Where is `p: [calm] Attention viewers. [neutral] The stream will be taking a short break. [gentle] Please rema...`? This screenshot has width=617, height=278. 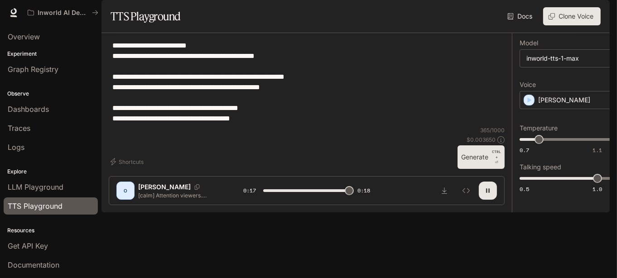 p: [calm] Attention viewers. [neutral] The stream will be taking a short break. [gentle] Please rema... is located at coordinates (180, 195).